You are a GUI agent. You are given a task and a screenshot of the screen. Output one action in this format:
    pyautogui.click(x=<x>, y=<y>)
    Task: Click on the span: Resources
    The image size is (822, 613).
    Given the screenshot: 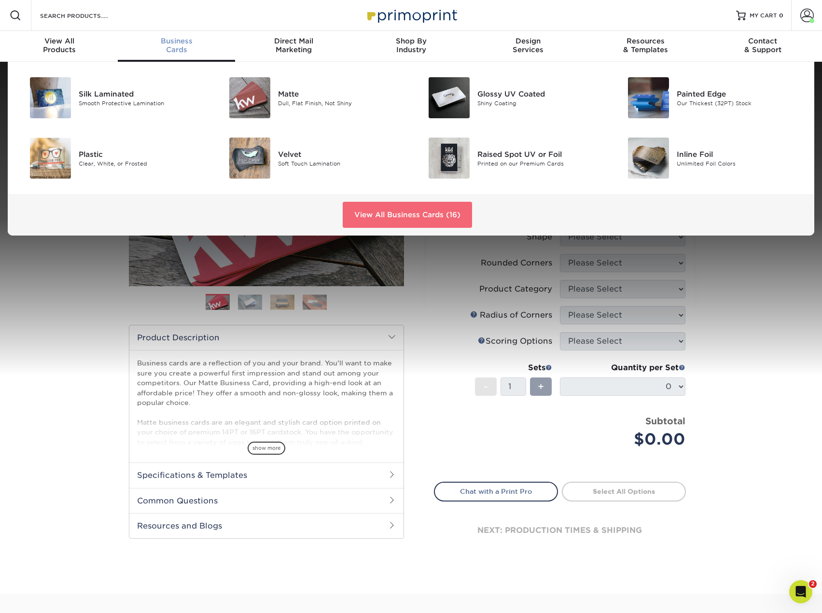 What is the action you would take?
    pyautogui.click(x=645, y=41)
    